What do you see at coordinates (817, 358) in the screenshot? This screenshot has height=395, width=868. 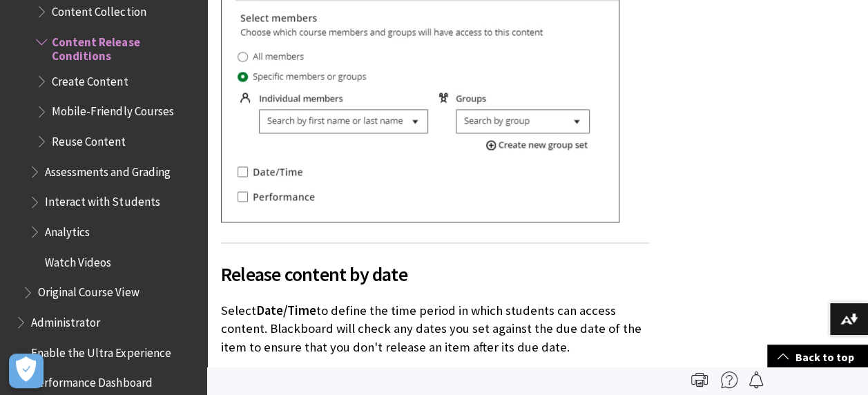 I see `a: Back to top` at bounding box center [817, 358].